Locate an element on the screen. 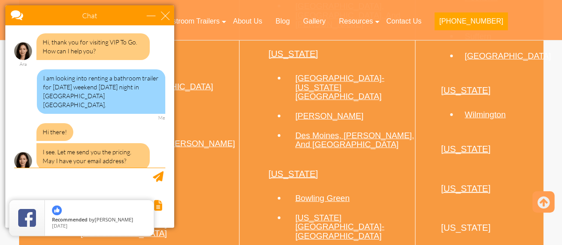 This screenshot has width=562, height=245. div: Hi there! is located at coordinates (55, 132).